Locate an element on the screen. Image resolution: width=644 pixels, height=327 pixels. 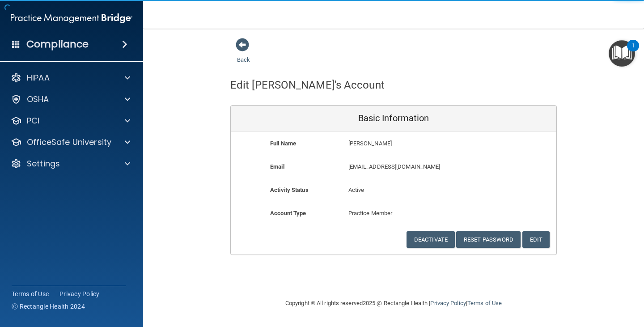
button: Reset Password is located at coordinates (488, 239).